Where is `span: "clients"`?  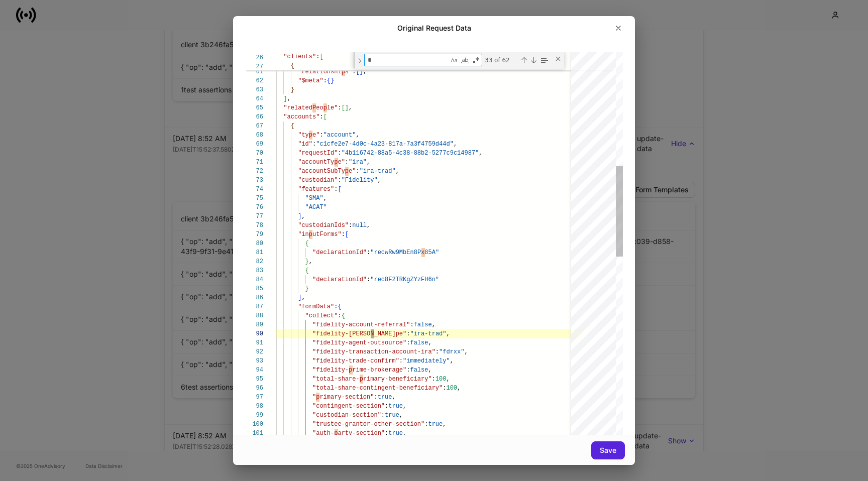 span: "clients" is located at coordinates (300, 57).